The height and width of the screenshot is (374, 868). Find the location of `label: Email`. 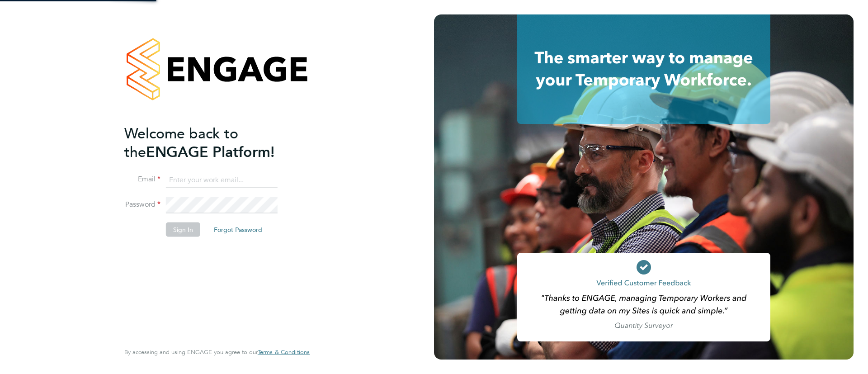

label: Email is located at coordinates (142, 179).